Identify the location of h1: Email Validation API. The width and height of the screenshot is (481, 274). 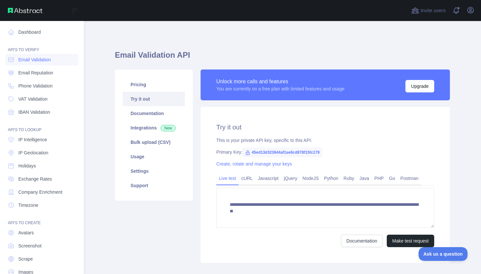
(283, 58).